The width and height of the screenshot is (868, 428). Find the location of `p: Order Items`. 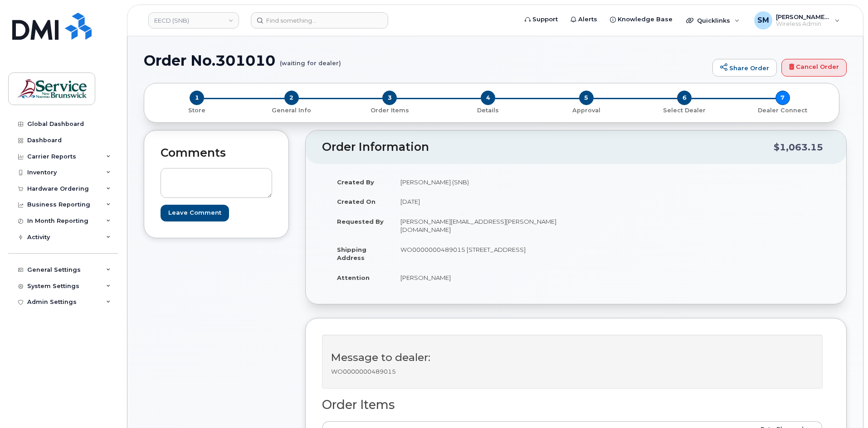

p: Order Items is located at coordinates (389, 110).